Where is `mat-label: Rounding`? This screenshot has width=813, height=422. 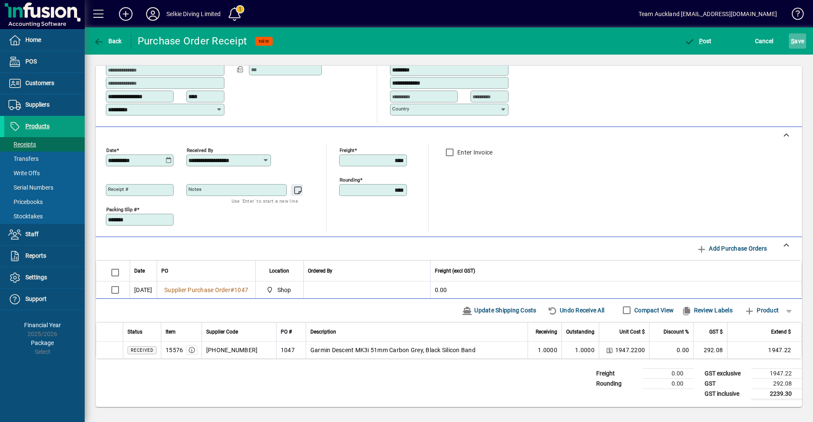 mat-label: Rounding is located at coordinates (350, 179).